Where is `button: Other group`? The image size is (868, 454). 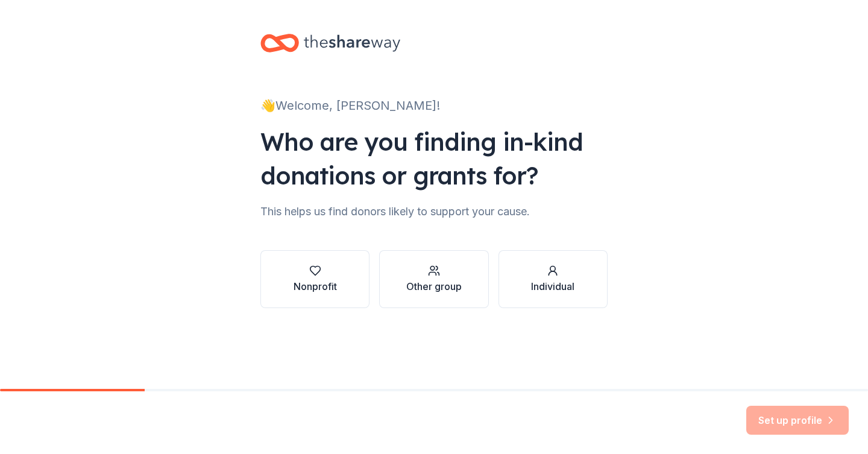 button: Other group is located at coordinates (434, 279).